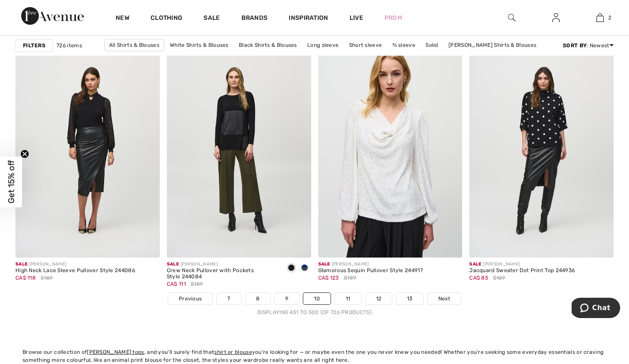 Image resolution: width=629 pixels, height=364 pixels. I want to click on span: CA$ 85, so click(478, 277).